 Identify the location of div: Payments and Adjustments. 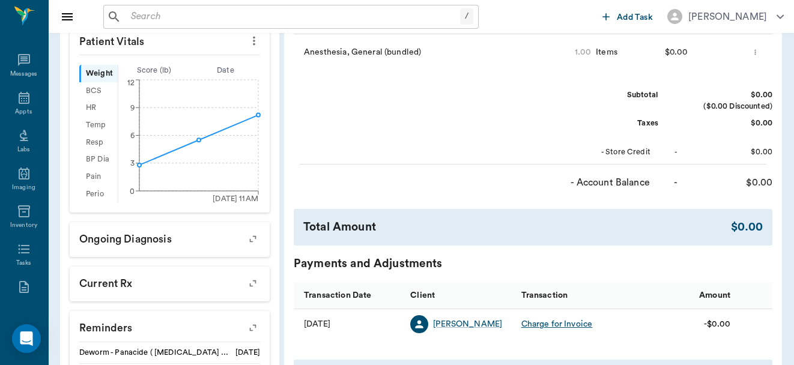
(533, 264).